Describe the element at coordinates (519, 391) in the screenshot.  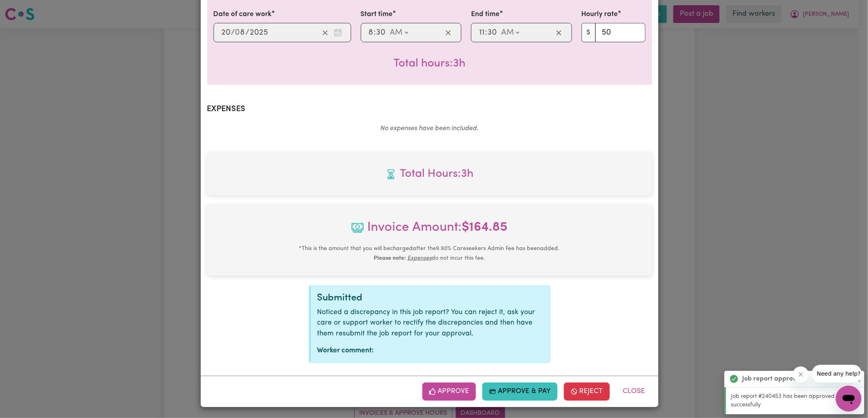
I see `button: Approve & Pay` at that location.